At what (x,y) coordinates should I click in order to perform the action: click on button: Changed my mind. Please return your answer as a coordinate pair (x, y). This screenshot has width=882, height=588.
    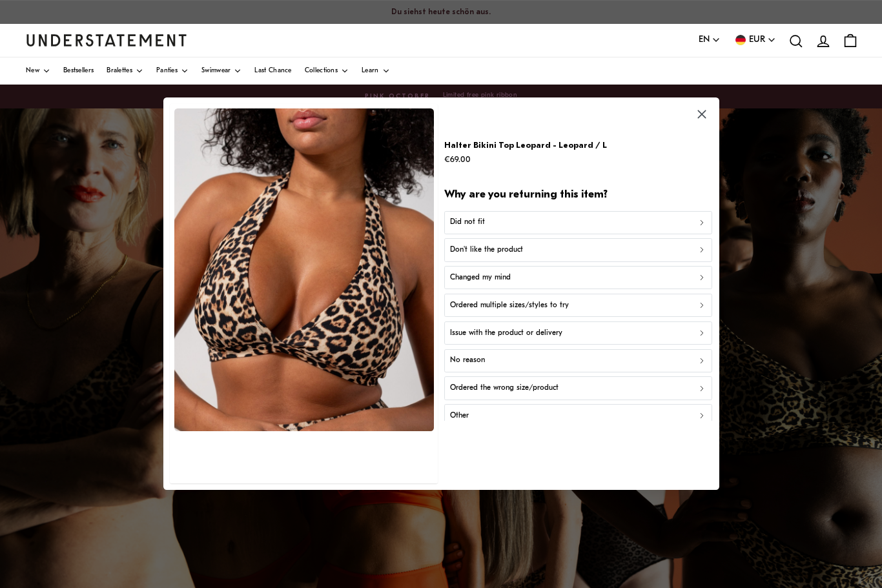
    Looking at the image, I should click on (578, 278).